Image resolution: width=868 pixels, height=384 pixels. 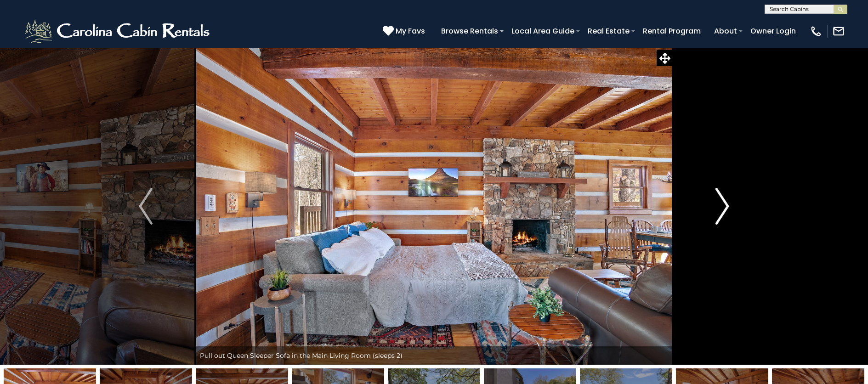 I want to click on a: Browse Rentals, so click(x=469, y=31).